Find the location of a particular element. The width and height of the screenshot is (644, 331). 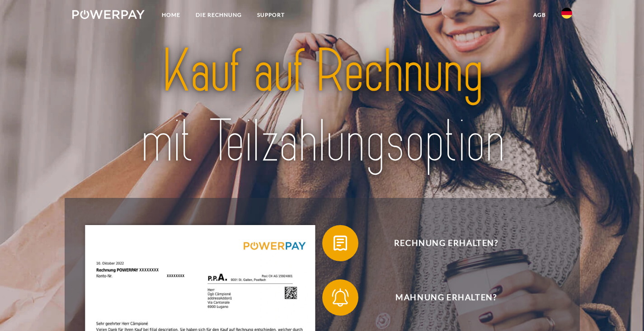

span: Mahnung erhalten? is located at coordinates (446, 297).